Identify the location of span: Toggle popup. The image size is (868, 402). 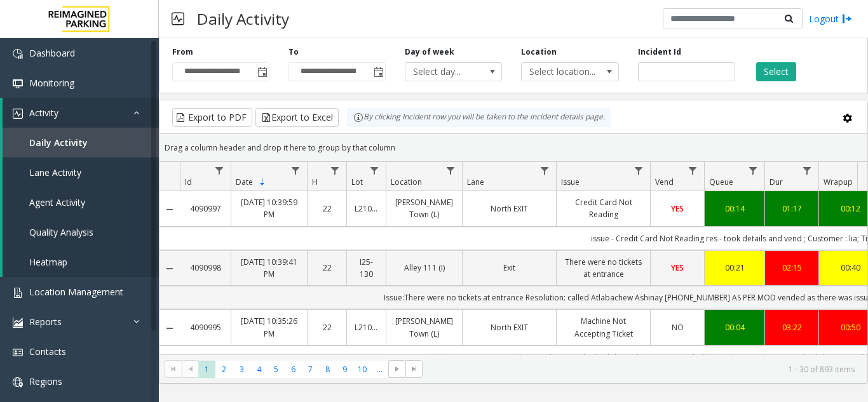
(378, 72).